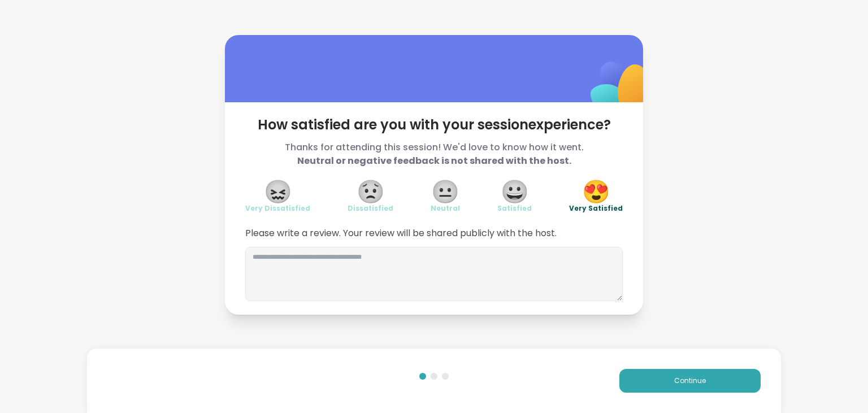  Describe the element at coordinates (370, 209) in the screenshot. I see `span: Dissatisfied` at that location.